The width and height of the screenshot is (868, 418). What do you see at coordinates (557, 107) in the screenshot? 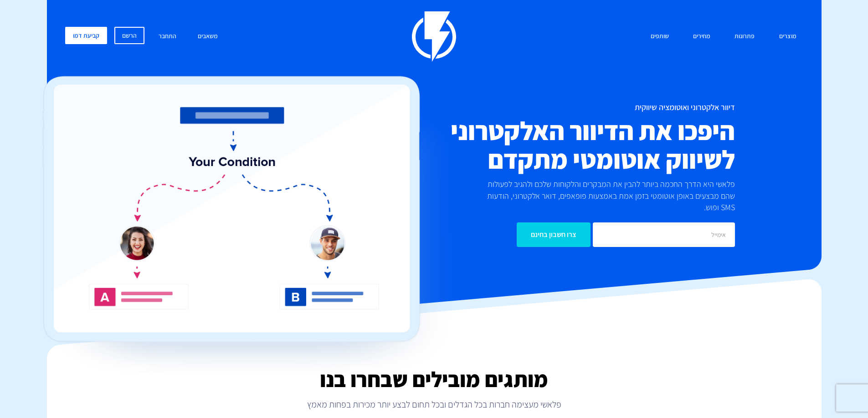
I see `h1: דיוור אלקטרוני ואוטומציה שיווקית` at bounding box center [557, 107].